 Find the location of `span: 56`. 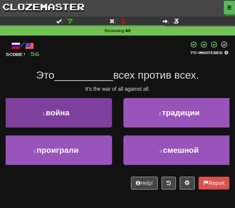

span: 56 is located at coordinates (35, 54).